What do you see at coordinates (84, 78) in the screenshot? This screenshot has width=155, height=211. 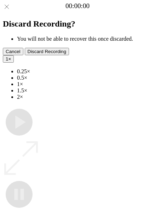 I see `li: 0.5×` at bounding box center [84, 78].